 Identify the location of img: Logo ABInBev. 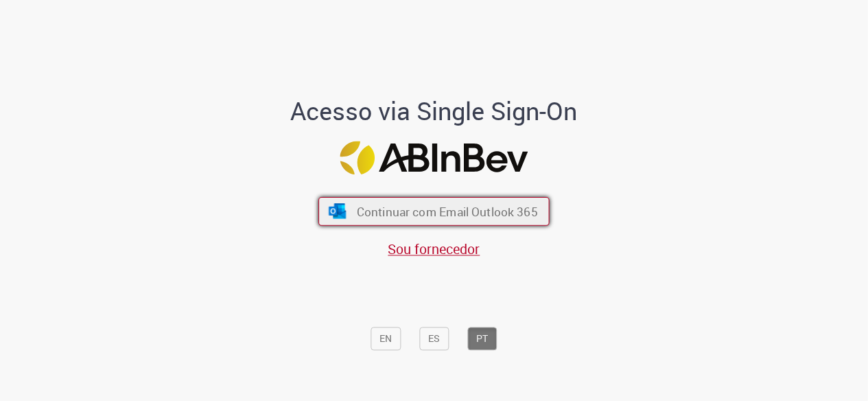
(435, 158).